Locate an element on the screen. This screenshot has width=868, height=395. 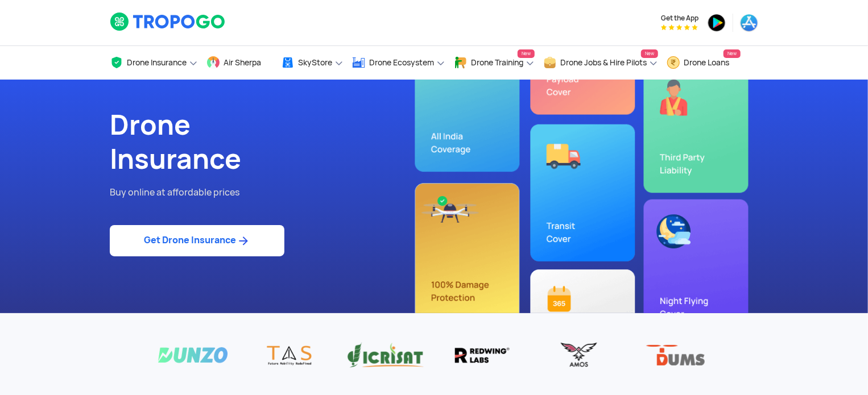
img: Vicrisat is located at coordinates (386, 356).